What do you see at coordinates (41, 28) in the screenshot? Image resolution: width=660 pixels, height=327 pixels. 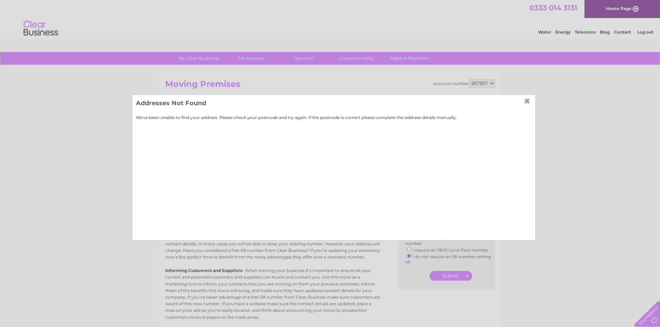 I see `img: logo.png` at bounding box center [41, 28].